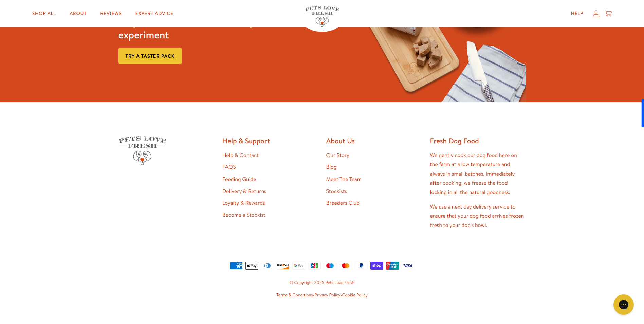  I want to click on button: Gorgias live chat, so click(14, 12).